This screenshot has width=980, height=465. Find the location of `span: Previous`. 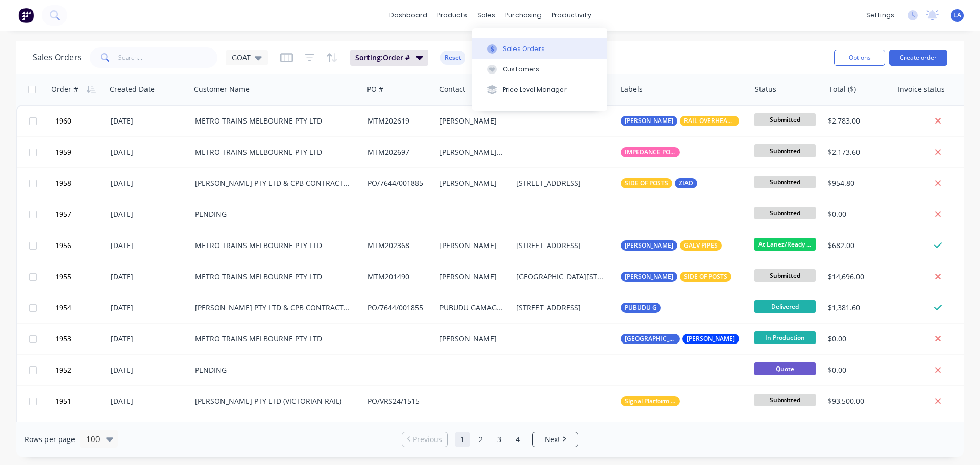

span: Previous is located at coordinates (427, 439).